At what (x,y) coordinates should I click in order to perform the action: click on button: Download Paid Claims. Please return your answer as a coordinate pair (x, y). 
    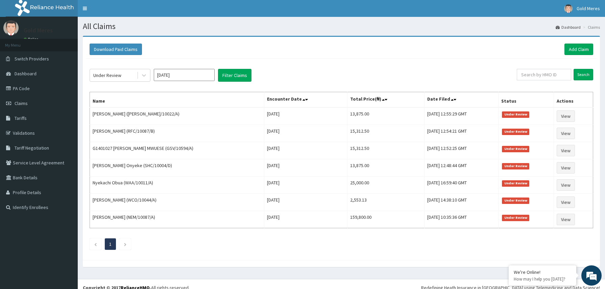
    Looking at the image, I should click on (116, 49).